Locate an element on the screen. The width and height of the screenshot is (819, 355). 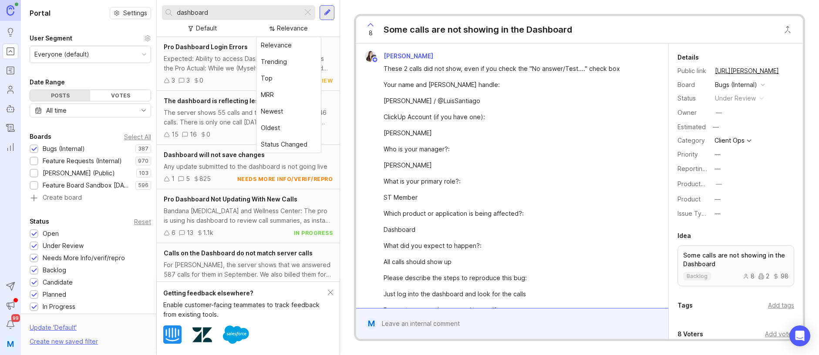
div: 1 is located at coordinates (173, 179).